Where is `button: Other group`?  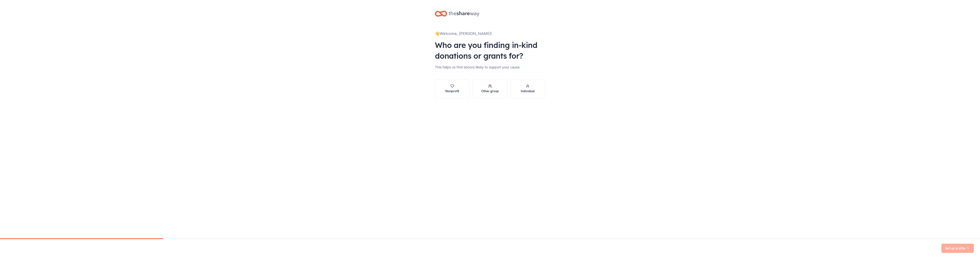 button: Other group is located at coordinates (490, 89).